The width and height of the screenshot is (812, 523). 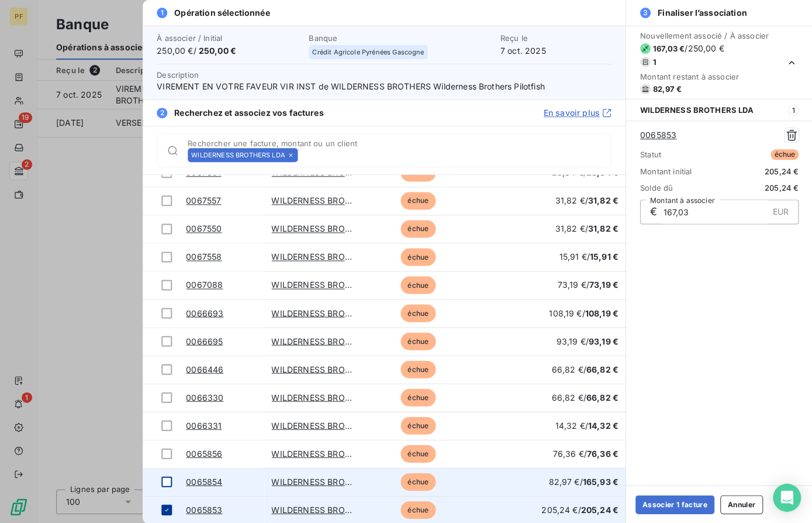 What do you see at coordinates (229, 38) in the screenshot?
I see `span: À associer / Initial` at bounding box center [229, 38].